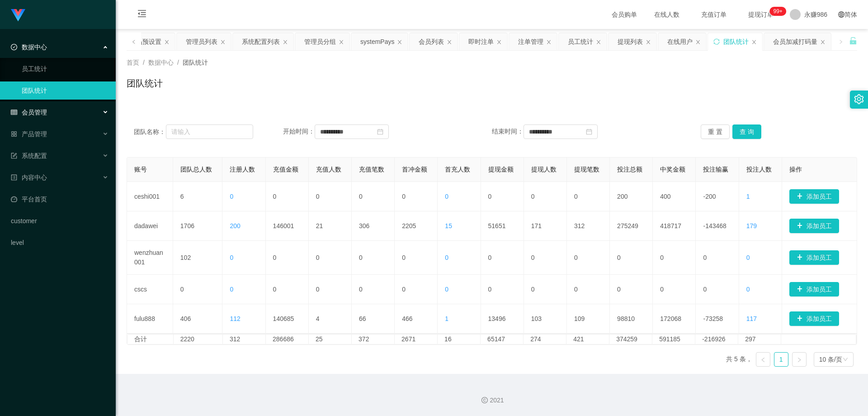 The width and height of the screenshot is (868, 416). What do you see at coordinates (759, 170) in the screenshot?
I see `span: 投注人数` at bounding box center [759, 170].